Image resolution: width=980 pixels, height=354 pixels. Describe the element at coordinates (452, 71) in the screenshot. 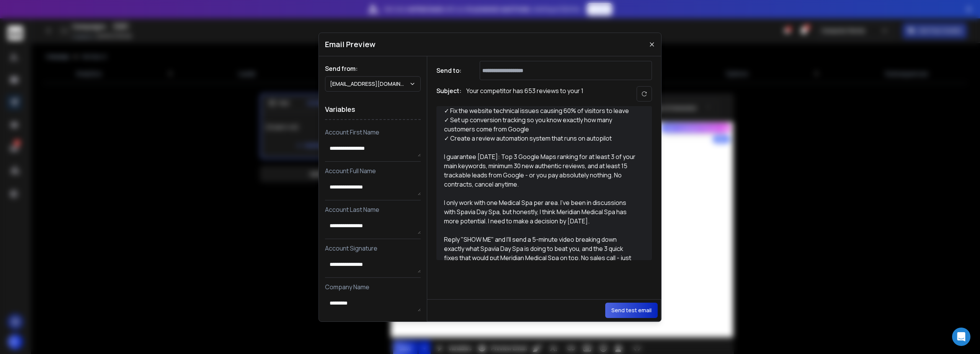

I see `h1: Send to:` at that location.